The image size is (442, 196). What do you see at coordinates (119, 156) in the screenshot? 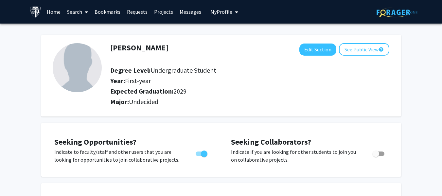
I see `p: Indicate to faculty/staff and other users that you are looking for opportunities to join collabor...` at bounding box center [119, 156].